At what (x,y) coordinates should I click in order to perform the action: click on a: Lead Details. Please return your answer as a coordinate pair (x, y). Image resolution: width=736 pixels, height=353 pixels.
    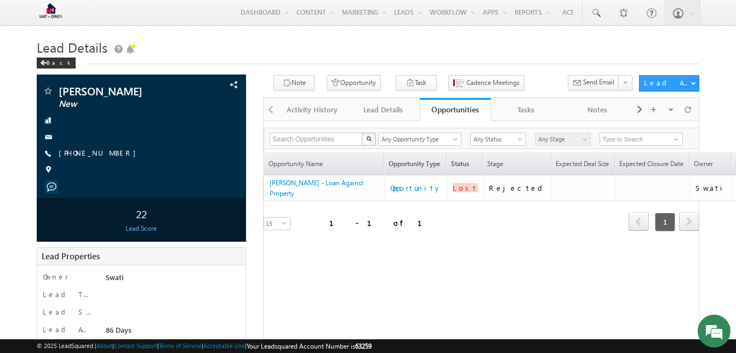
    Looking at the image, I should click on (384, 110).